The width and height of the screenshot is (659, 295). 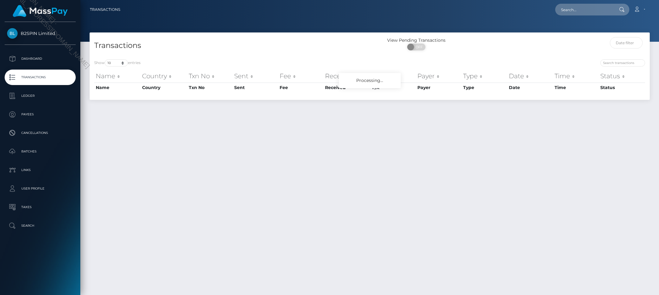 I want to click on h4: Transactions, so click(x=230, y=45).